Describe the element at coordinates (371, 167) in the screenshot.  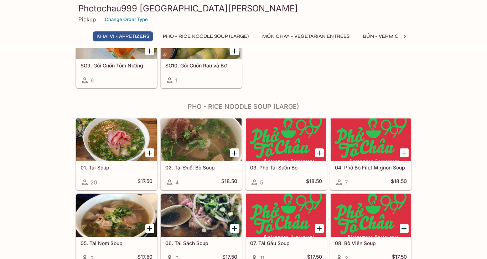
I see `h5: 04. Phờ Bò Filet Mignon Soup` at that location.